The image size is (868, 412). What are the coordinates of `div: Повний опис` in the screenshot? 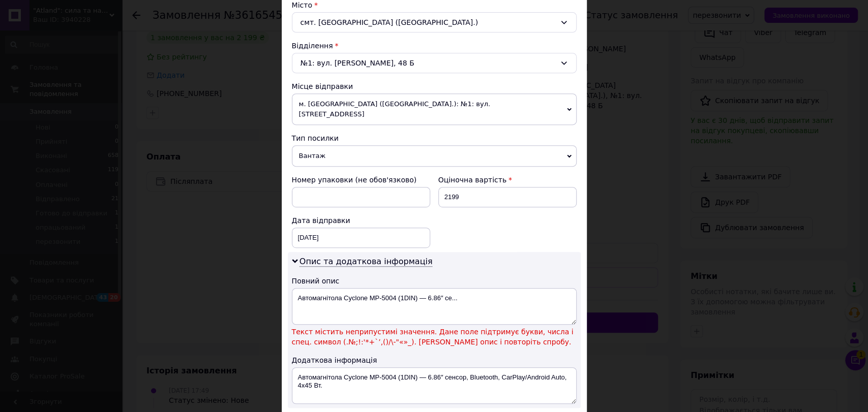 It's located at (434, 281).